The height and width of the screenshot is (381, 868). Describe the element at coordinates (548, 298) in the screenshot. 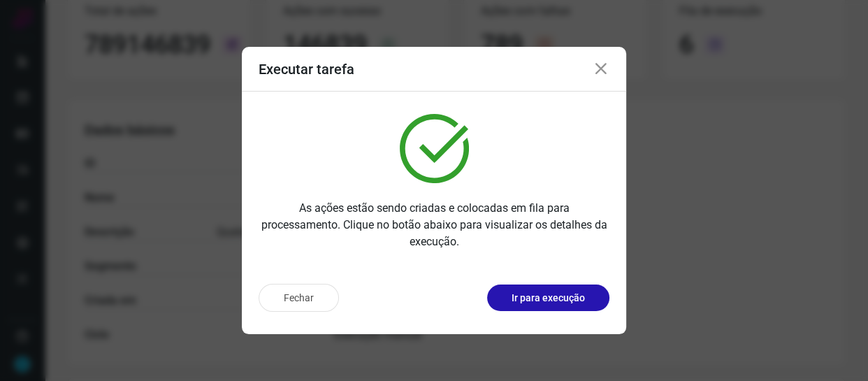

I see `p: Ir para execução` at that location.